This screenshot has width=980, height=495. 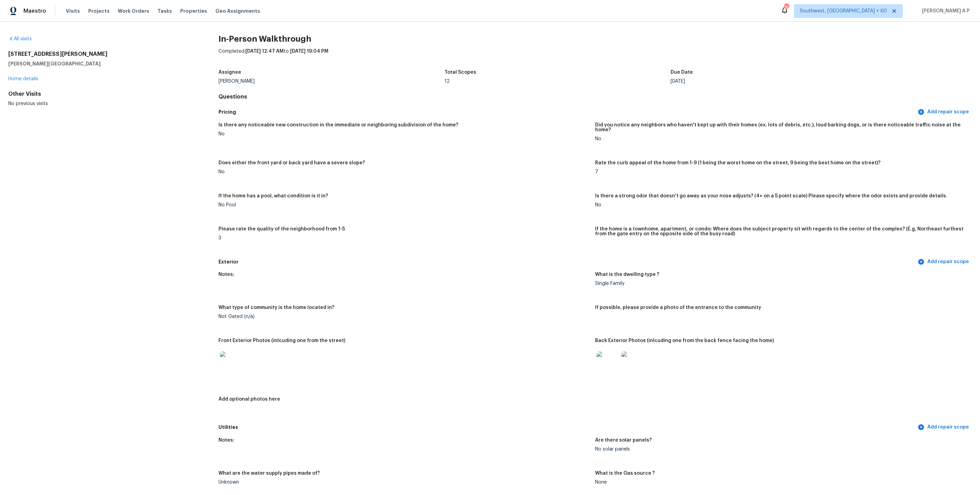 What do you see at coordinates (678, 308) in the screenshot?
I see `h5: If possible, please provide a photo of the entrance to the community` at bounding box center [678, 308].